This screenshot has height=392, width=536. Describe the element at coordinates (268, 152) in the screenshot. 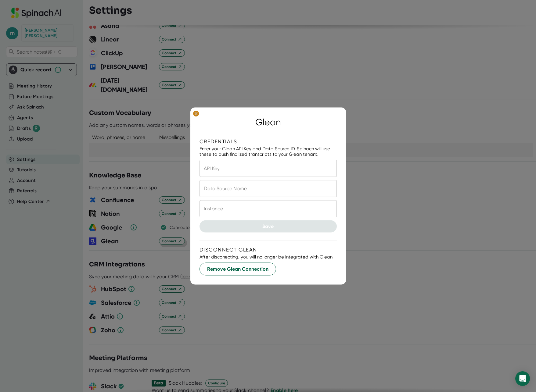

I see `div: Enter your Glean API Key and Data Source ID. Spinach will use these to push finalized transcripts...` at that location.